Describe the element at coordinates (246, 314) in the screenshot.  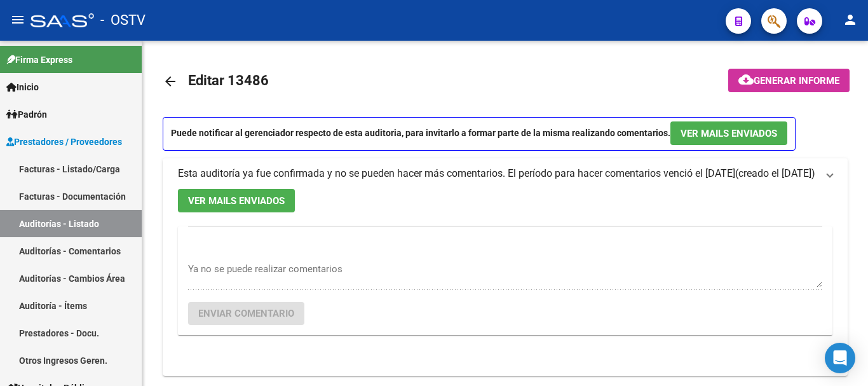
I see `span: Enviar comentario` at that location.